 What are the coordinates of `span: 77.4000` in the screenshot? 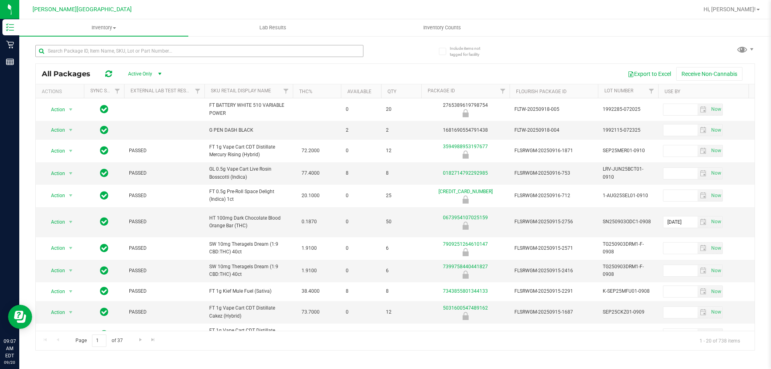 It's located at (311, 173).